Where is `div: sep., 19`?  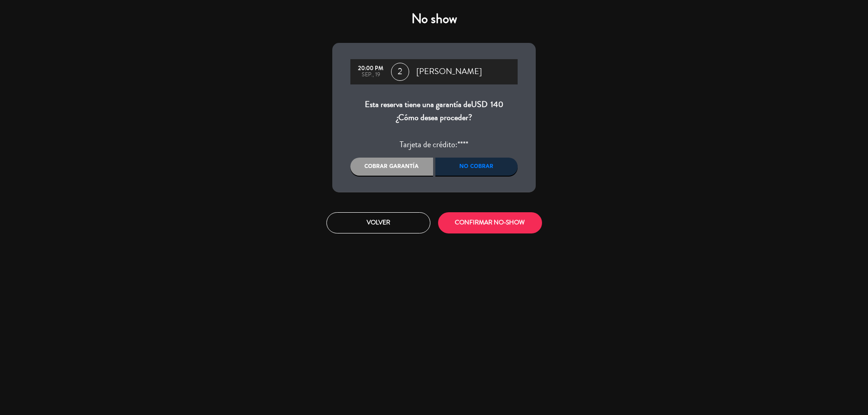
div: sep., 19 is located at coordinates (371, 75).